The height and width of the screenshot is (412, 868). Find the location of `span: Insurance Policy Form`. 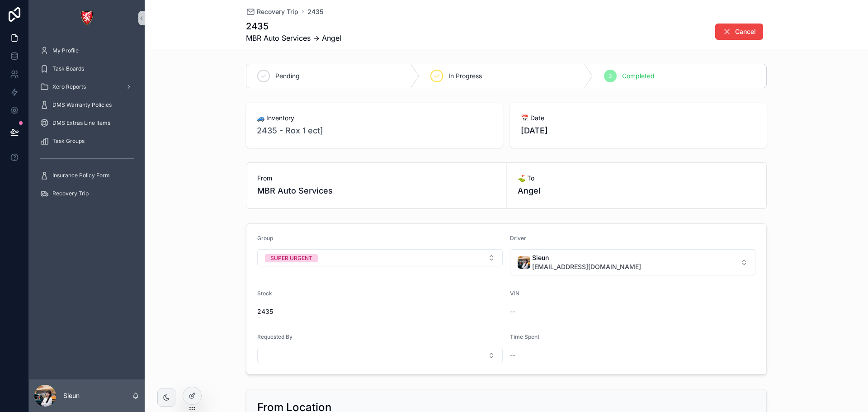

span: Insurance Policy Form is located at coordinates (81, 175).